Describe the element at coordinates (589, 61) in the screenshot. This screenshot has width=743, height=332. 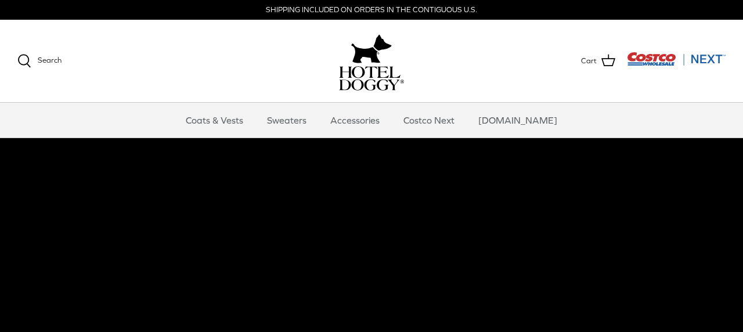
I see `span: Cart` at that location.